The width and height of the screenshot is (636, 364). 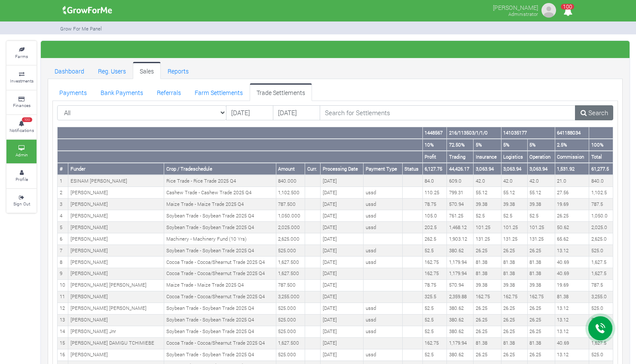 What do you see at coordinates (601, 157) in the screenshot?
I see `th: Total` at bounding box center [601, 157].